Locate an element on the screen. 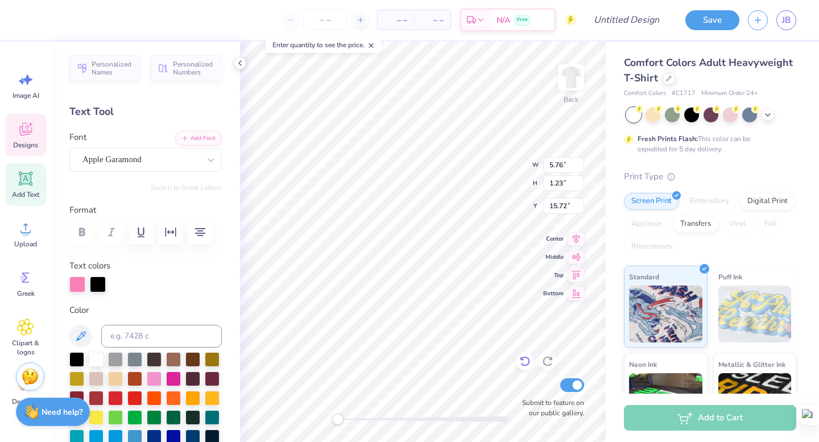 The width and height of the screenshot is (819, 442). div: This color can be expedited for 5 day delivery. is located at coordinates (708, 144).